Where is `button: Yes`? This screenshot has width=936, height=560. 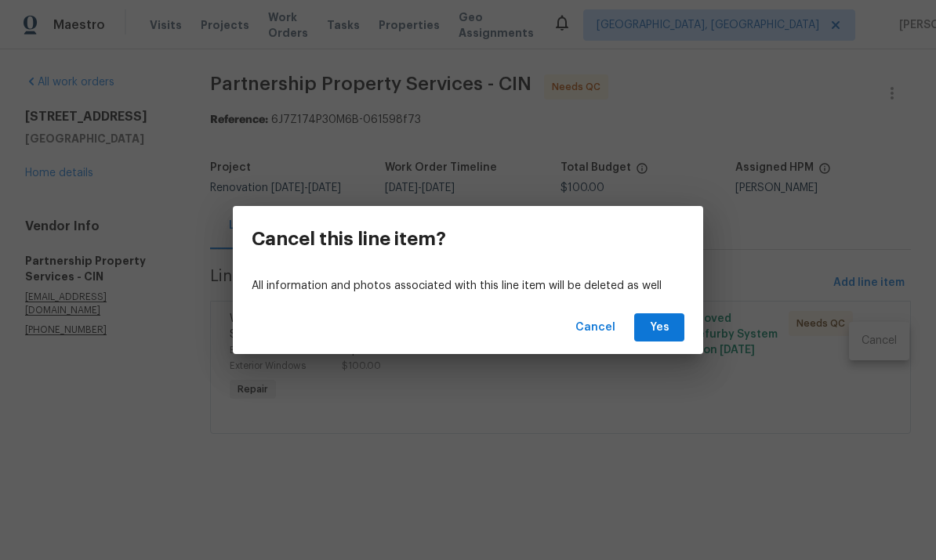
button: Yes is located at coordinates (659, 328).